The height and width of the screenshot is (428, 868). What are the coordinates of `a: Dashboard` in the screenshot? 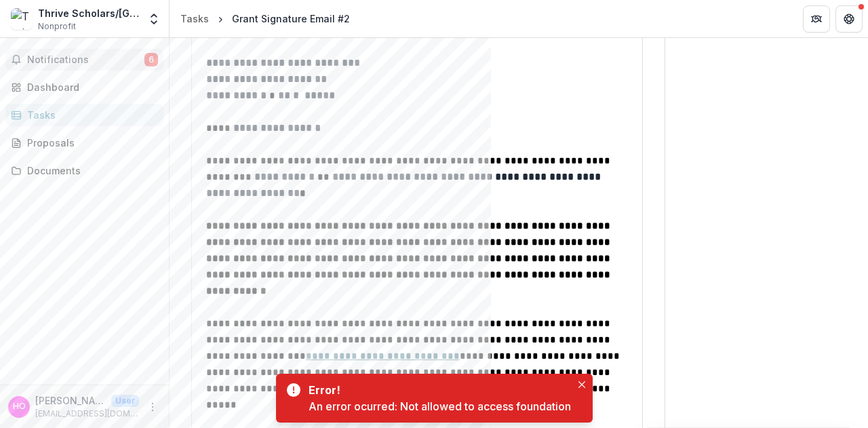 It's located at (84, 87).